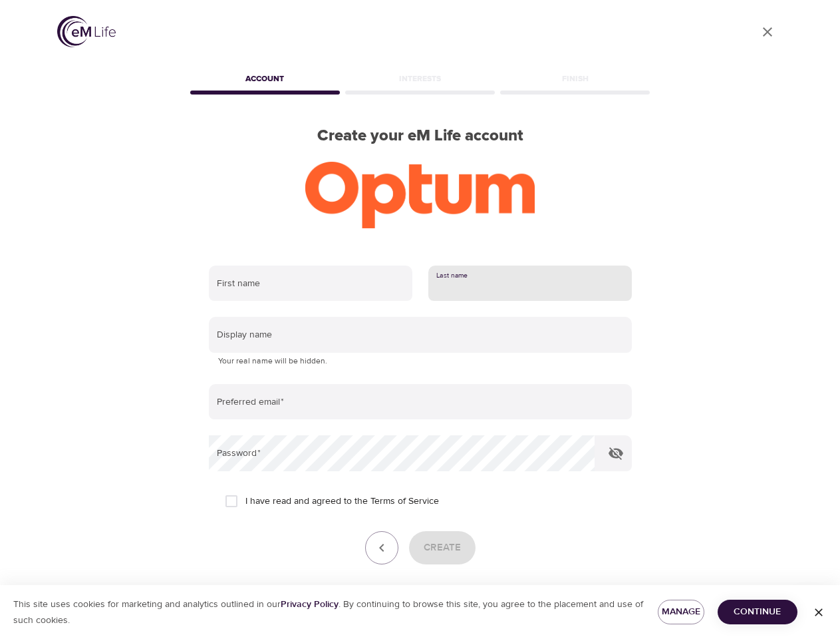 The width and height of the screenshot is (840, 639). Describe the element at coordinates (681, 612) in the screenshot. I see `span: Manage` at that location.